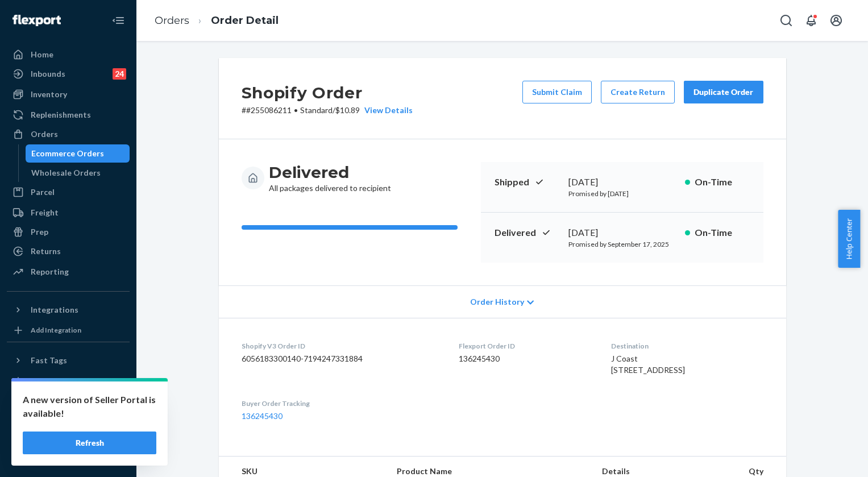 The width and height of the screenshot is (868, 477). Describe the element at coordinates (89, 406) in the screenshot. I see `p: A new version of Seller Portal is available!` at that location.